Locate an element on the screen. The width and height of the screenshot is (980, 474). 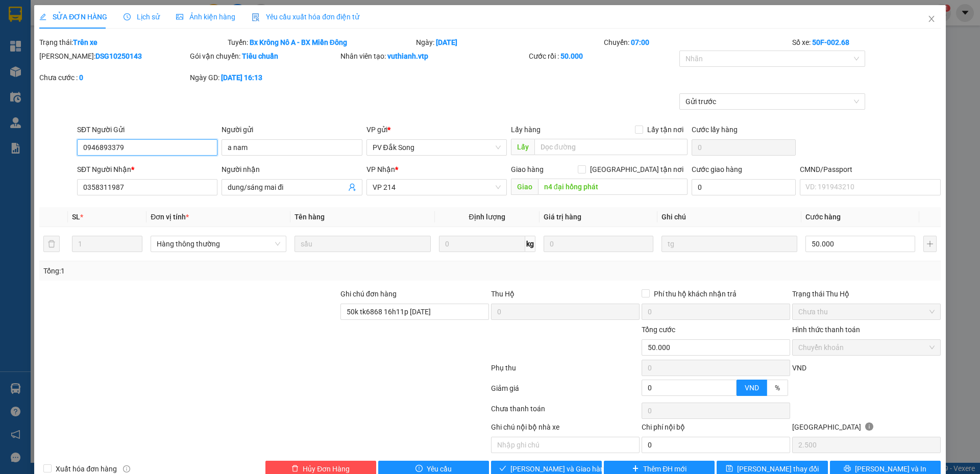
span: Tổng cước is located at coordinates (658, 330).